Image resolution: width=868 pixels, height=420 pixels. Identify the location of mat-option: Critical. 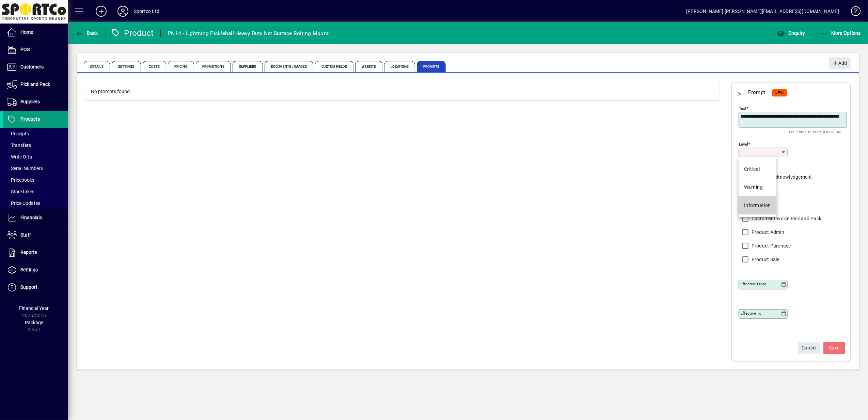
(757, 169).